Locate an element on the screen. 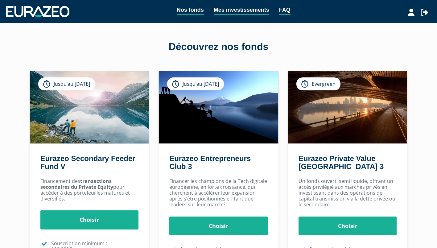 Image resolution: width=437 pixels, height=248 pixels. p: Un fonds ouvert, semi liquide, offrant un accès privilégié aux marchés privés en investissant dan... is located at coordinates (348, 193).